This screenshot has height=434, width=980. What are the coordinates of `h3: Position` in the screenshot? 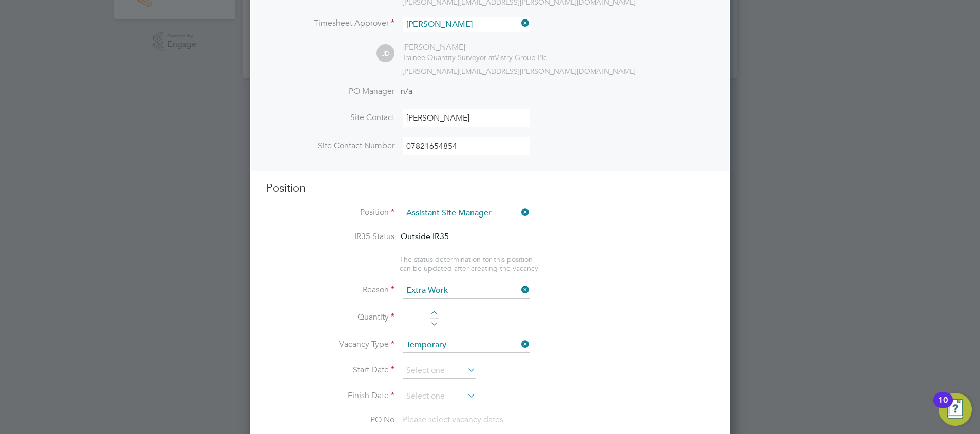 It's located at (490, 188).